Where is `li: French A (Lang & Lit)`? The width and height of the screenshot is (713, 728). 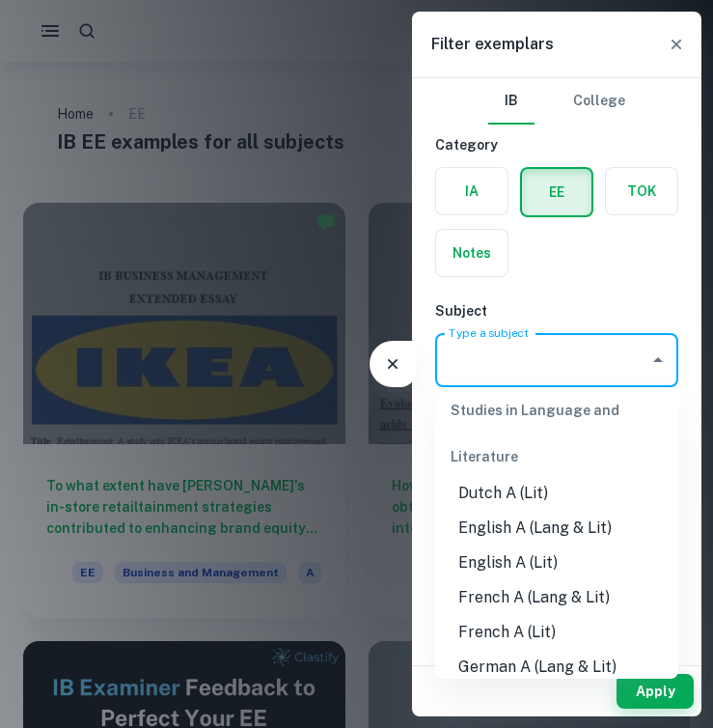
li: French A (Lang & Lit) is located at coordinates (557, 598).